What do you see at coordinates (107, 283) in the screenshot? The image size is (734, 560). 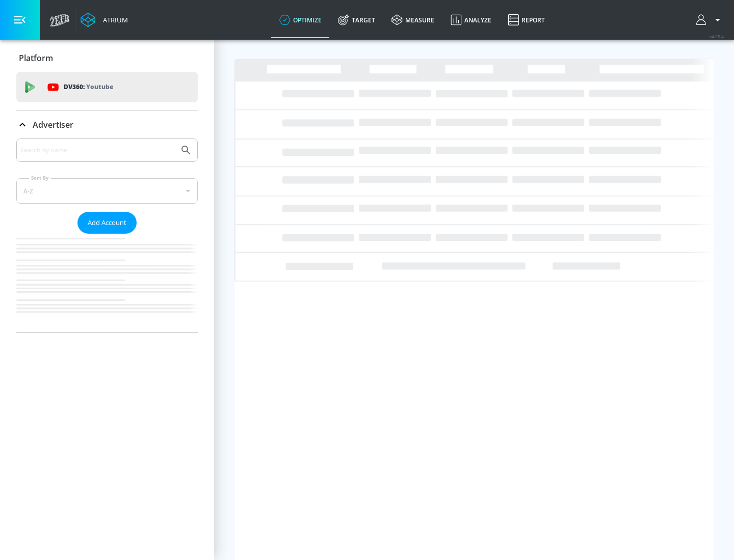 I see `nav: list of Advertiser` at bounding box center [107, 283].